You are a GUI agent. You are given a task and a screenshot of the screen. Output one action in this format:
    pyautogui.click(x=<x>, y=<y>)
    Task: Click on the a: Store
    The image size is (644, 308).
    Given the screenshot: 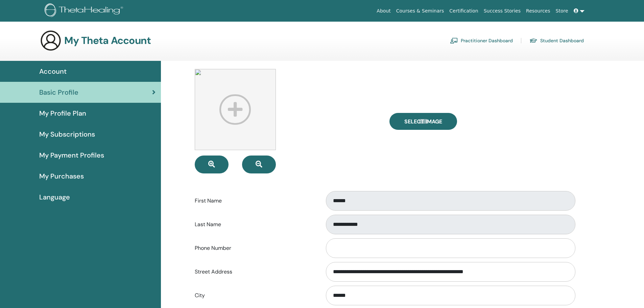 What is the action you would take?
    pyautogui.click(x=562, y=11)
    